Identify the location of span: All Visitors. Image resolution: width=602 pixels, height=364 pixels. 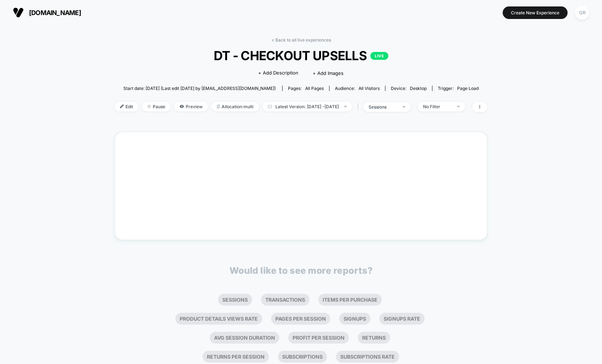
(369, 88).